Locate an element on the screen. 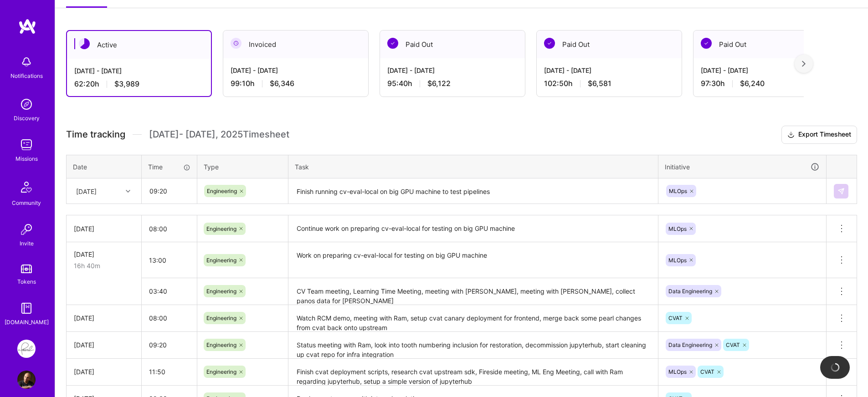 This screenshot has width=868, height=397. i: icon Download is located at coordinates (791, 135).